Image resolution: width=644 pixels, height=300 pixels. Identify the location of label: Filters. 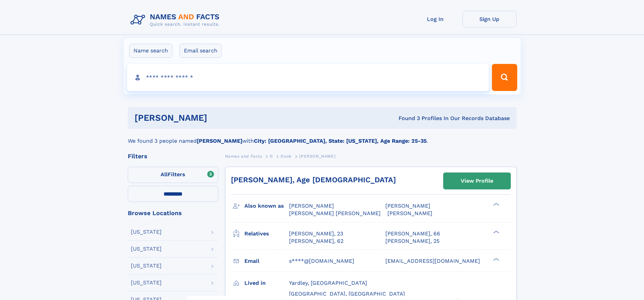
(173, 175).